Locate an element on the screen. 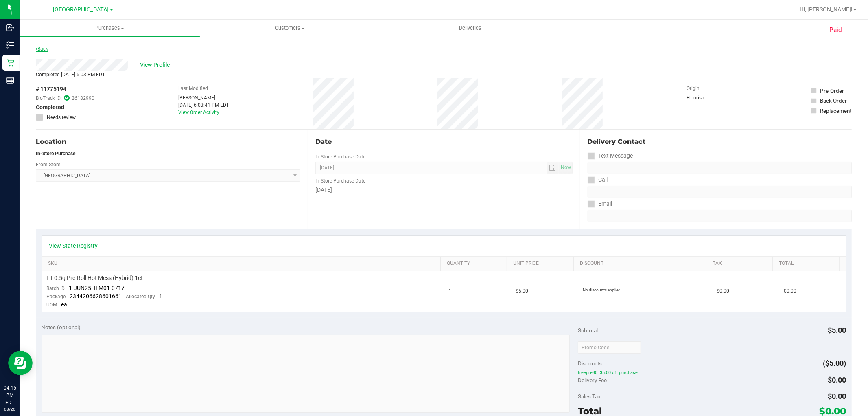  label: Email is located at coordinates (600, 203).